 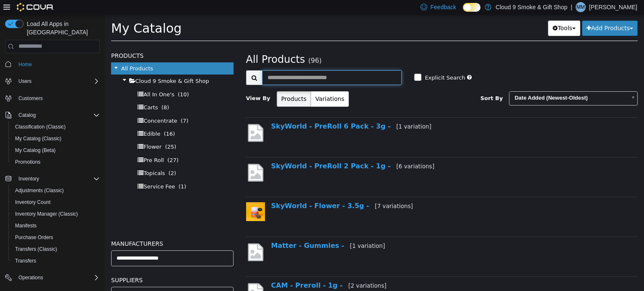 What do you see at coordinates (56, 261) in the screenshot?
I see `button: Transfers` at bounding box center [56, 261].